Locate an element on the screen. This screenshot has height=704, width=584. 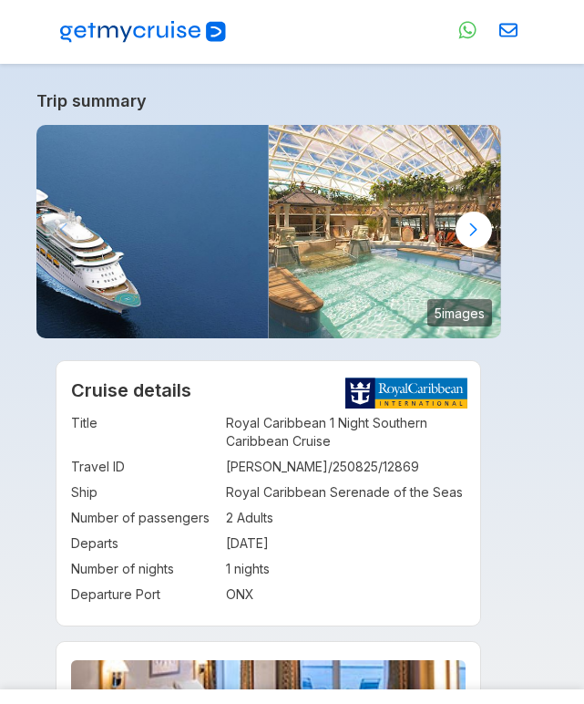
td: Travel ID is located at coordinates (144, 467).